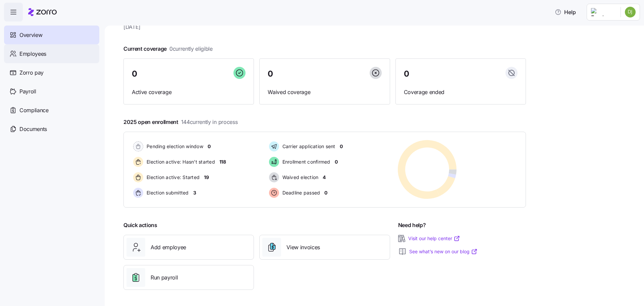  What do you see at coordinates (206, 177) in the screenshot?
I see `span: 19` at bounding box center [206, 177].